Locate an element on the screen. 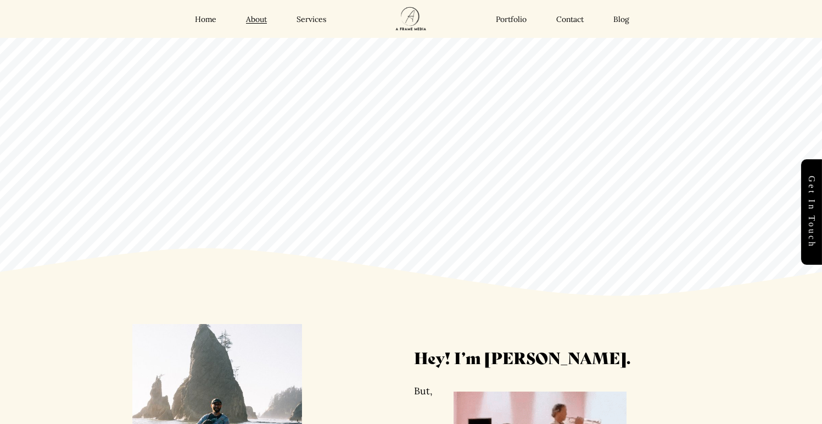 This screenshot has height=424, width=822. p: But, is located at coordinates (604, 390).